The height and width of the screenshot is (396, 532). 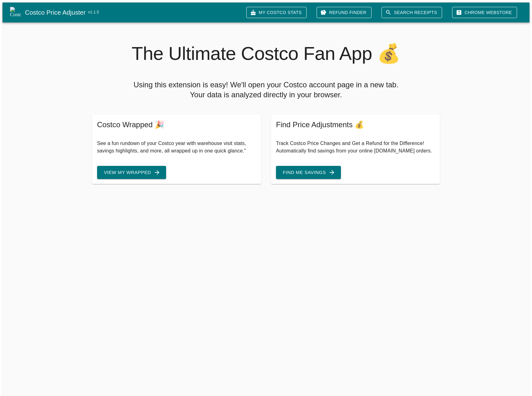 I want to click on span: v 1.1.5, so click(x=93, y=12).